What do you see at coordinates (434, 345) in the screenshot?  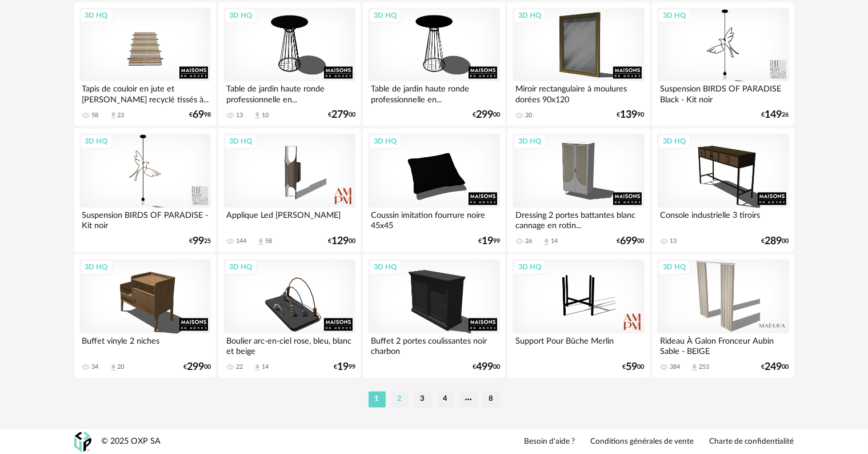 I see `div: Buffet 2 portes coulissantes noir charbon` at bounding box center [434, 345].